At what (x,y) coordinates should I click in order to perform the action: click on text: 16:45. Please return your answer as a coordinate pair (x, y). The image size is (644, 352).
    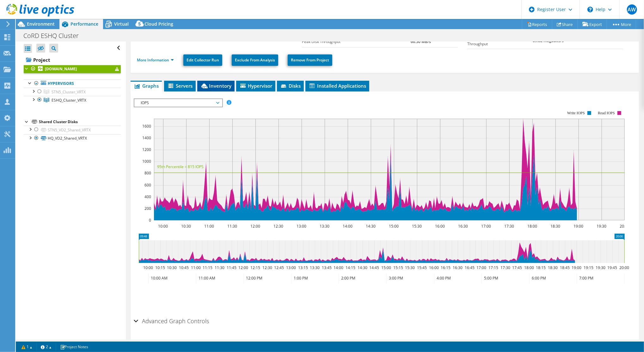
    Looking at the image, I should click on (470, 268).